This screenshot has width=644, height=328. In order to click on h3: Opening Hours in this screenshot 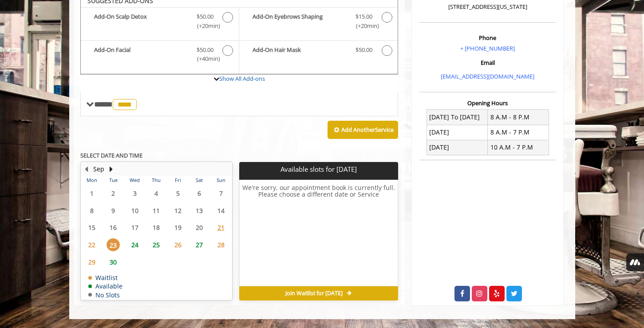, I will do `click(487, 103)`.